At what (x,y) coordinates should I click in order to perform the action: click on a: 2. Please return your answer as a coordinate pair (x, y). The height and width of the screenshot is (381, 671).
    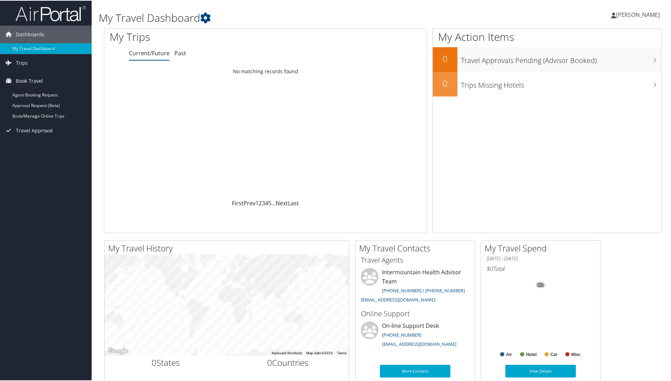
    Looking at the image, I should click on (260, 203).